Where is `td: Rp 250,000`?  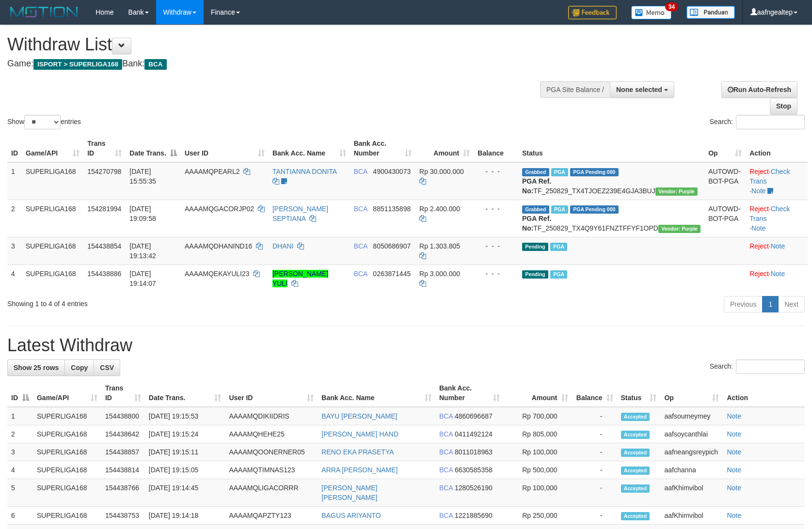
td: Rp 250,000 is located at coordinates (538, 516).